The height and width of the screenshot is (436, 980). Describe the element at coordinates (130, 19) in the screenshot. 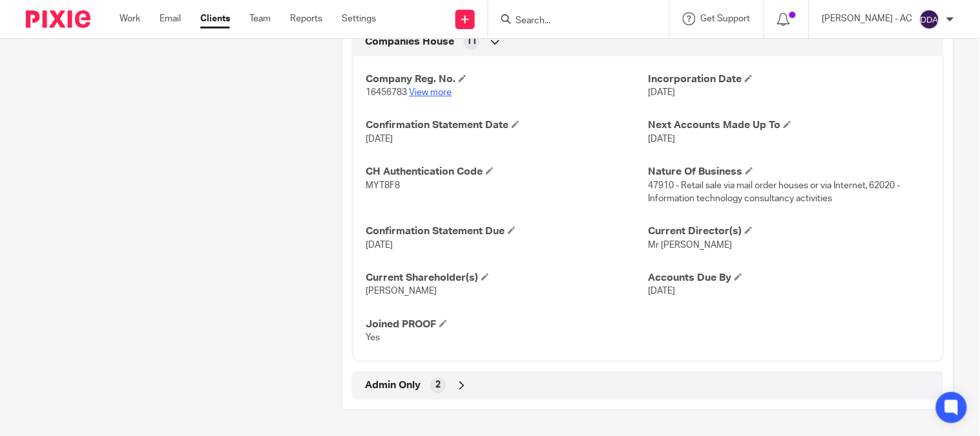

I see `a: Work` at that location.